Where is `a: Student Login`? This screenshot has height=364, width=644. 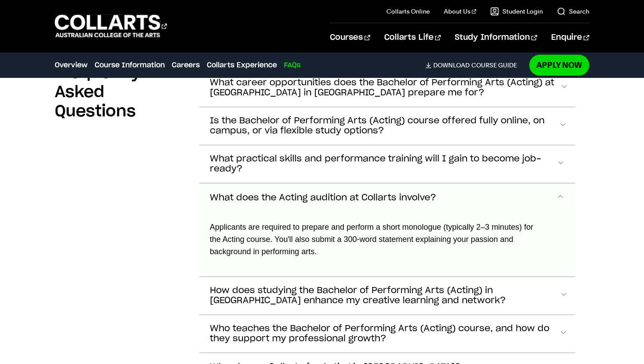
a: Student Login is located at coordinates (516, 11).